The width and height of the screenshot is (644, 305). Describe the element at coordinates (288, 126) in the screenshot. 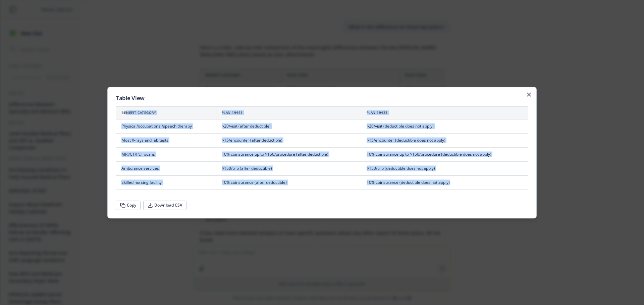

I see `td: $20/visit (after deductible)` at that location.